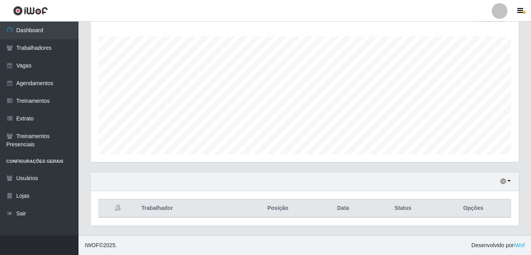 This screenshot has height=255, width=531. I want to click on th: Data, so click(343, 208).